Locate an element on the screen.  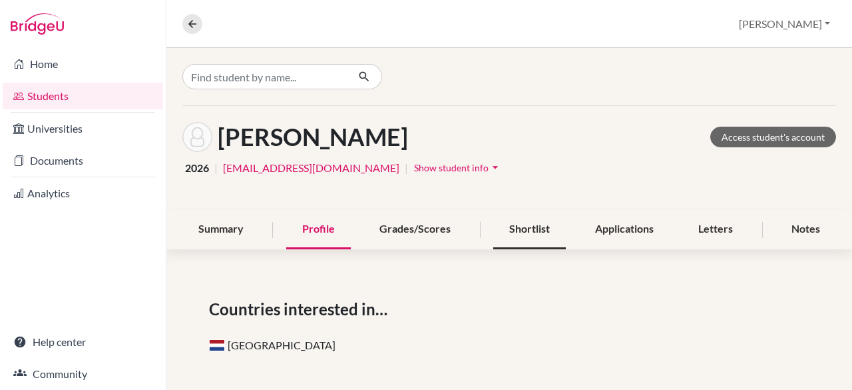
button: Show student infoarrow_drop_down is located at coordinates (458, 167).